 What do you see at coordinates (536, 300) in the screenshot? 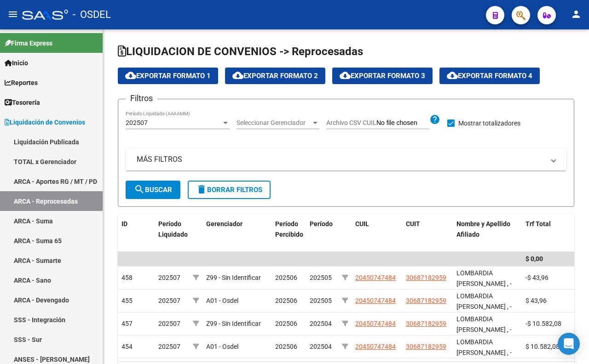
I see `span: $ 43,96` at bounding box center [536, 300].